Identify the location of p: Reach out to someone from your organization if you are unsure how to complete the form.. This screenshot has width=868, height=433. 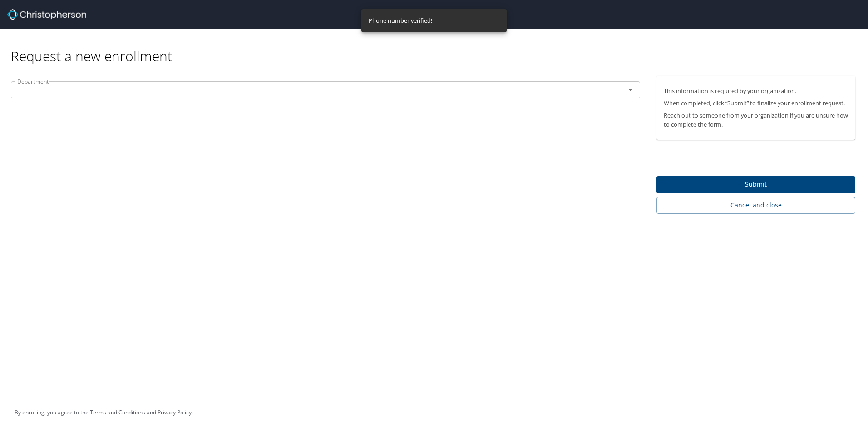
(756, 120).